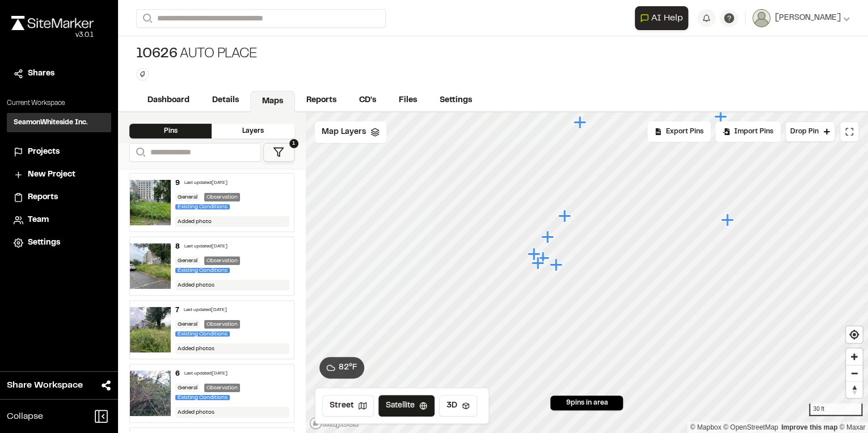  What do you see at coordinates (178, 183) in the screenshot?
I see `div: 9` at bounding box center [178, 183].